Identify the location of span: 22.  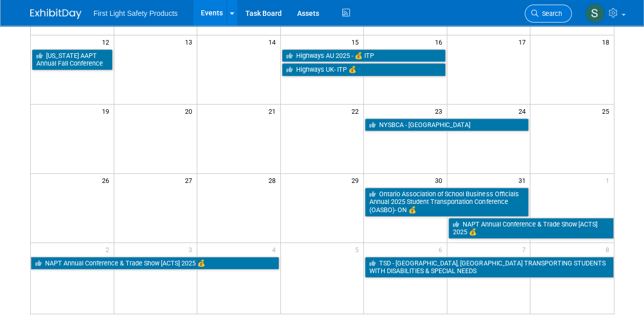
(357, 111).